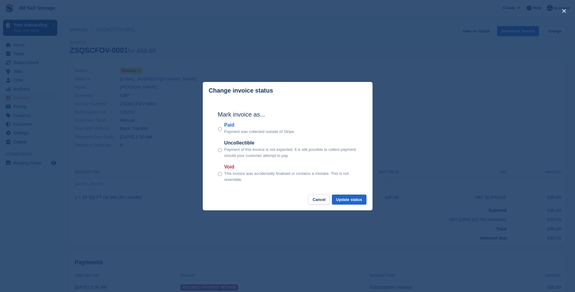  Describe the element at coordinates (349, 199) in the screenshot. I see `button: Update status` at that location.